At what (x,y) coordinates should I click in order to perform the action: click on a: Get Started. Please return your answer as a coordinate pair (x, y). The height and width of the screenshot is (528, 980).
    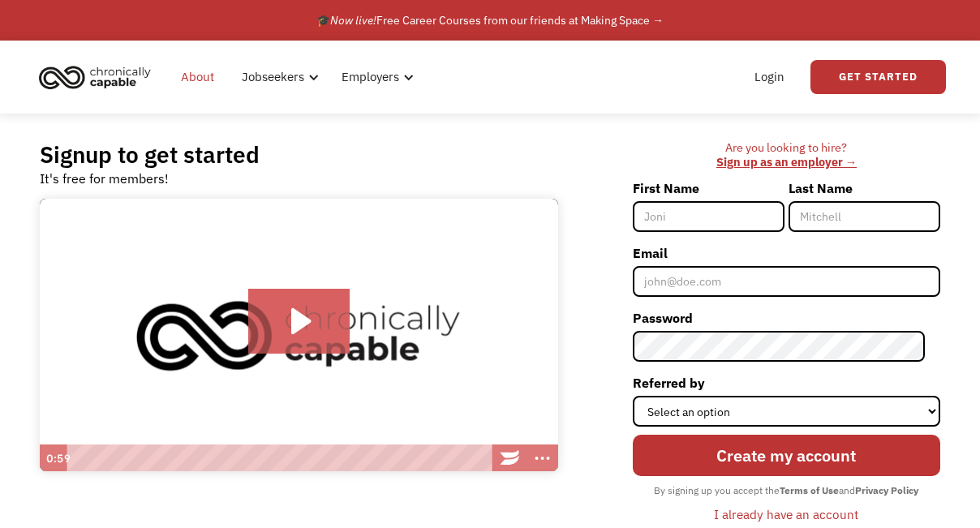
    Looking at the image, I should click on (878, 77).